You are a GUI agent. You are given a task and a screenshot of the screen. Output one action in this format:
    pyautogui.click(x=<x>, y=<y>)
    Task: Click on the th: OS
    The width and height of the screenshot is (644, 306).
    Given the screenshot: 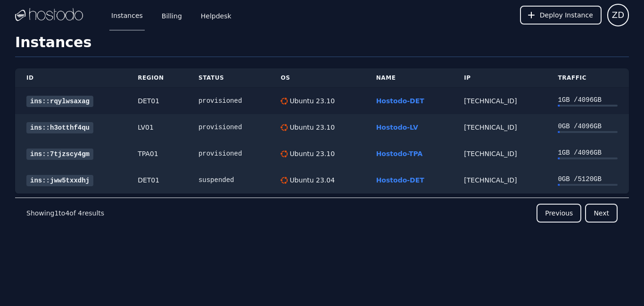 What is the action you would take?
    pyautogui.click(x=317, y=78)
    